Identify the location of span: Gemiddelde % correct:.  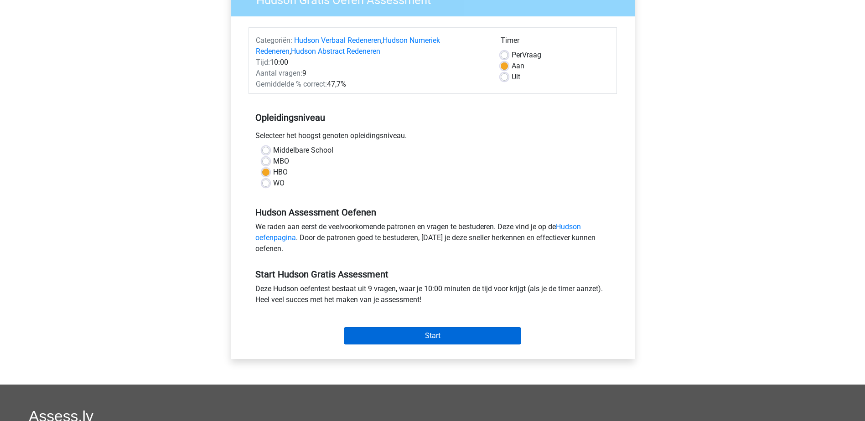
(291, 84).